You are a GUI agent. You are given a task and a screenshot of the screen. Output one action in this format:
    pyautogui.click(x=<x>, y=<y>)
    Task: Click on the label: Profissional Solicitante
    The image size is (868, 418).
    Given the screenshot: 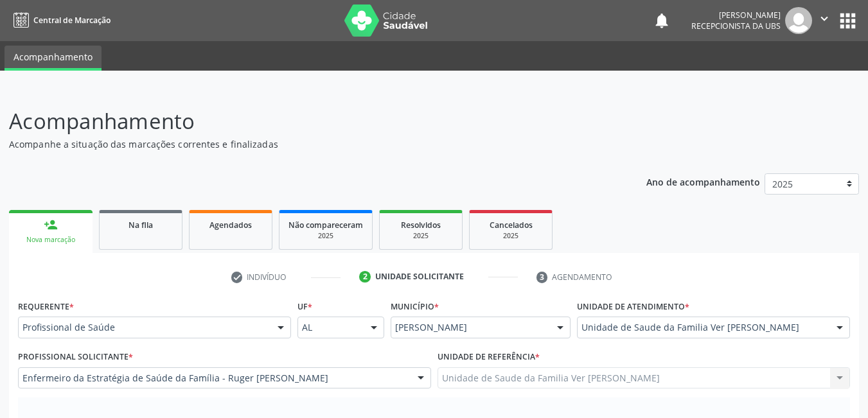 What is the action you would take?
    pyautogui.click(x=75, y=357)
    